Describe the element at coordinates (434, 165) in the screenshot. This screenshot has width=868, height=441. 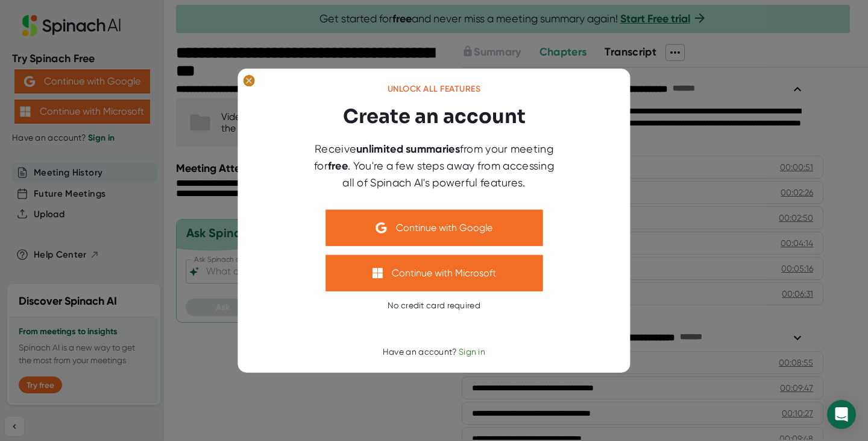
I see `div: Receive from your meeting for . You're a few steps away from accessing all of Spinach AI's powerf...` at that location.